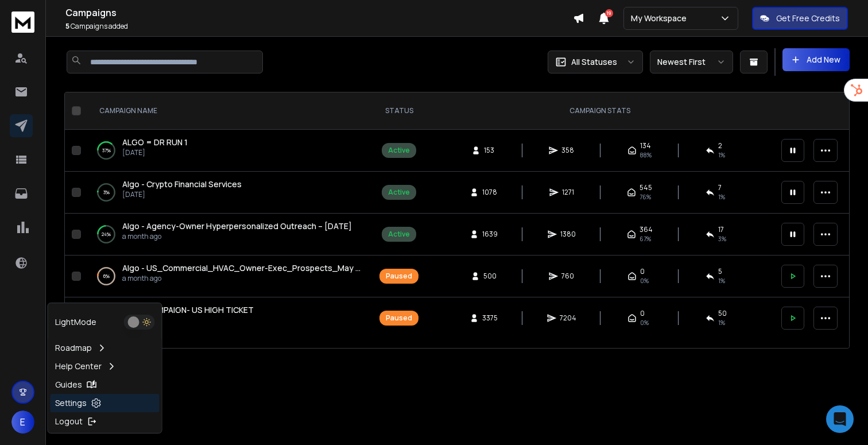  What do you see at coordinates (248, 268) in the screenshot?
I see `span: Algo - US_Commercial_HVAC_Owner-Exec_Prospects_May 2025` at bounding box center [248, 268].